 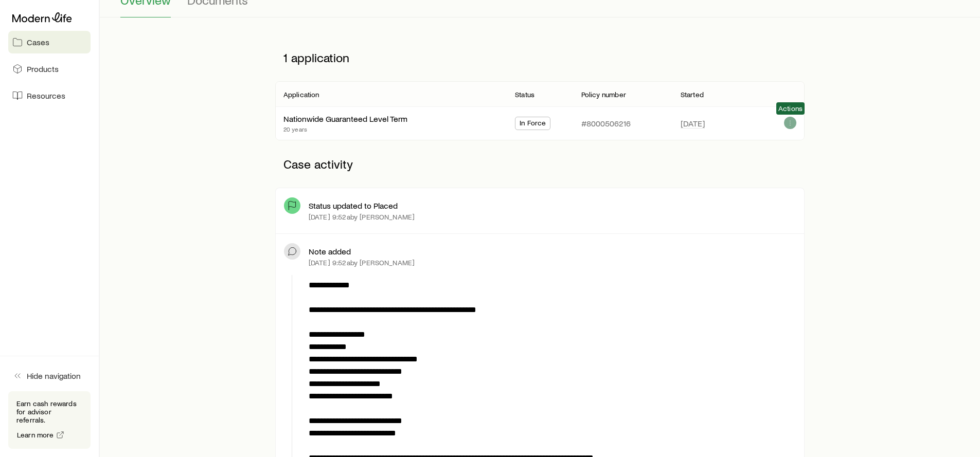 I want to click on p: Application, so click(x=301, y=95).